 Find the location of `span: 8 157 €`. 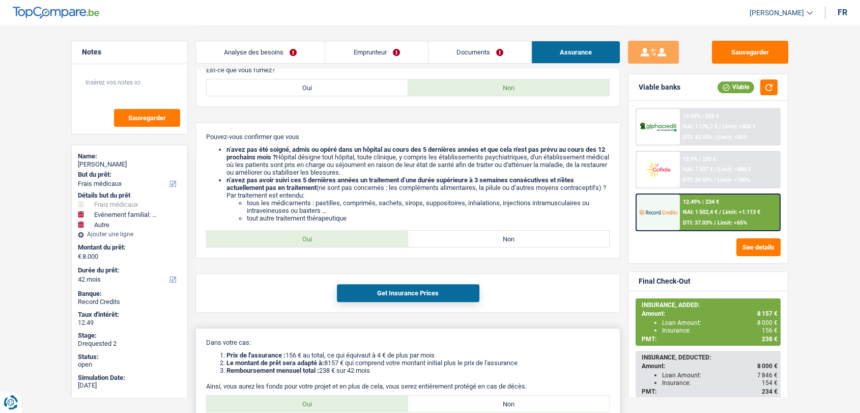

span: 8 157 € is located at coordinates (767, 313).